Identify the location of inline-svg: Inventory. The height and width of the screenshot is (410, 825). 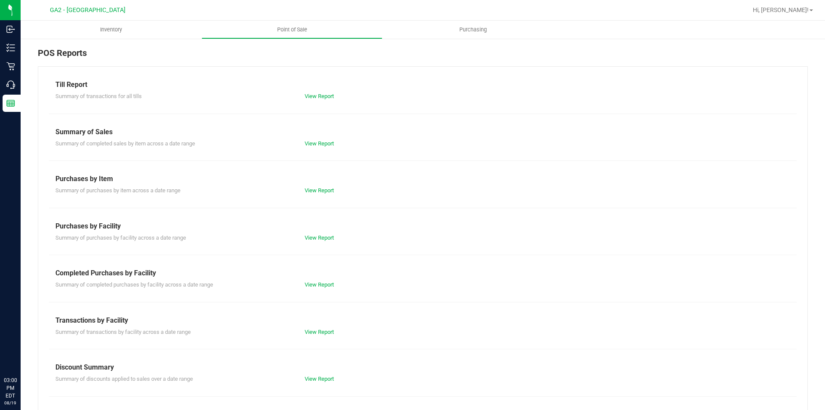
(11, 48).